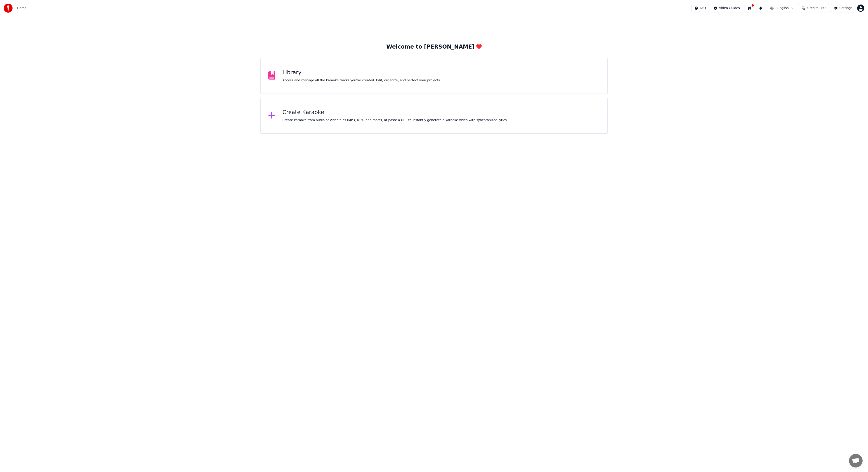 Image resolution: width=868 pixels, height=472 pixels. I want to click on div: Create karaoke from audio or video files (MP3, MP4, and more), or paste a URL to instantly genera..., so click(395, 120).